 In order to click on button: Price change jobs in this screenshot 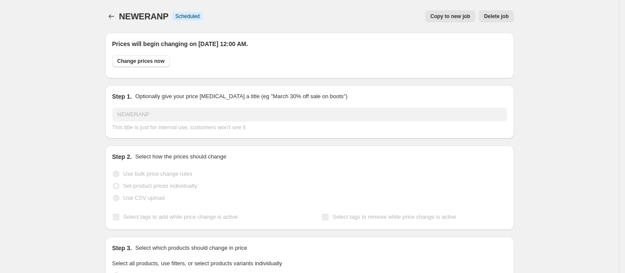, I will do `click(111, 16)`.